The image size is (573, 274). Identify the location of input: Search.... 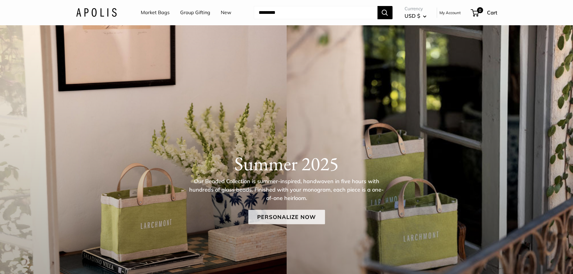
(316, 13).